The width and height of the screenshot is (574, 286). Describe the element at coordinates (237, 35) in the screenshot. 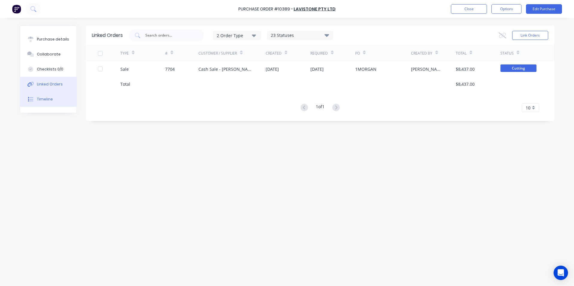

I see `div: 2 Order Type` at that location.